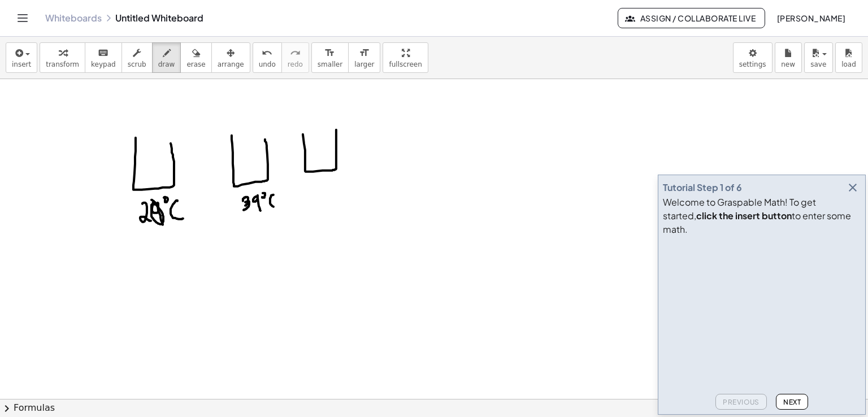 This screenshot has width=868, height=417. What do you see at coordinates (103, 58) in the screenshot?
I see `button: keyboardkeypad` at bounding box center [103, 58].